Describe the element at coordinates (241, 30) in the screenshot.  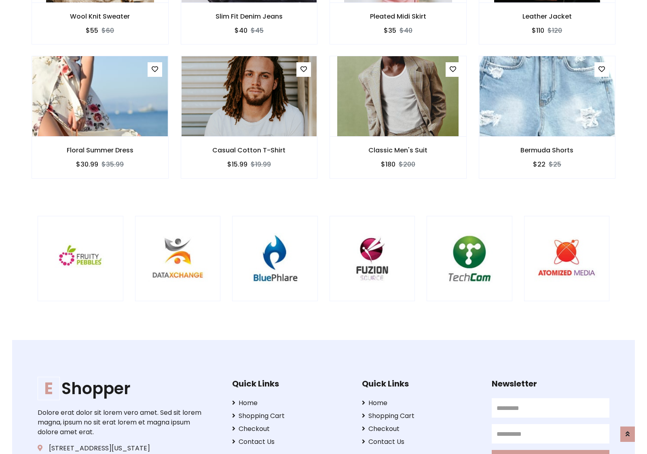
I see `h6: $40` at that location.